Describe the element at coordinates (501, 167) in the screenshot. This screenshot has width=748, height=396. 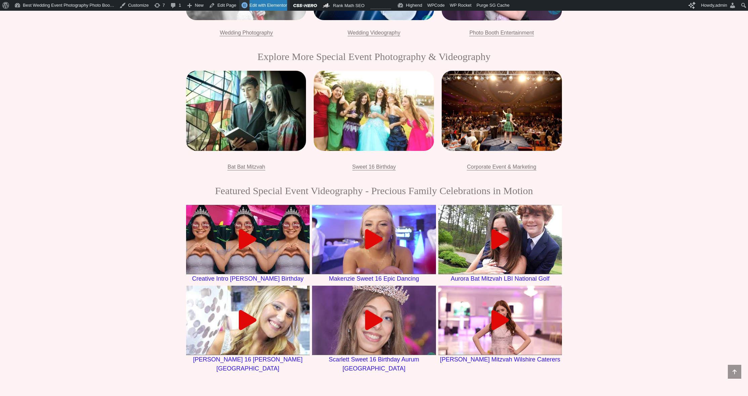
I see `span: Corporate Event & Marketing` at that location.